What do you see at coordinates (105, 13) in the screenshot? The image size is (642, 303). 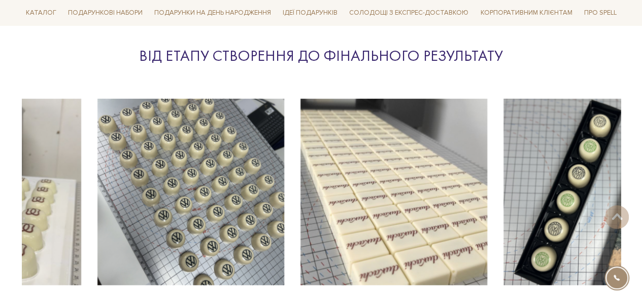 I see `a: Подарункові набори` at bounding box center [105, 13].